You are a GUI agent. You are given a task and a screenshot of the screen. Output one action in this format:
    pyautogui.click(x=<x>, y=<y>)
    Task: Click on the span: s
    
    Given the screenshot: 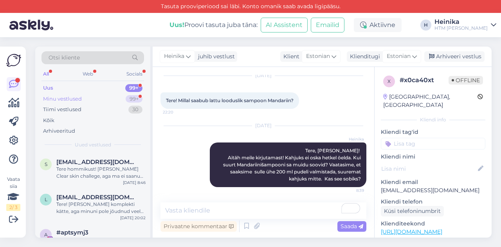 What is the action you would take?
    pyautogui.click(x=46, y=164)
    